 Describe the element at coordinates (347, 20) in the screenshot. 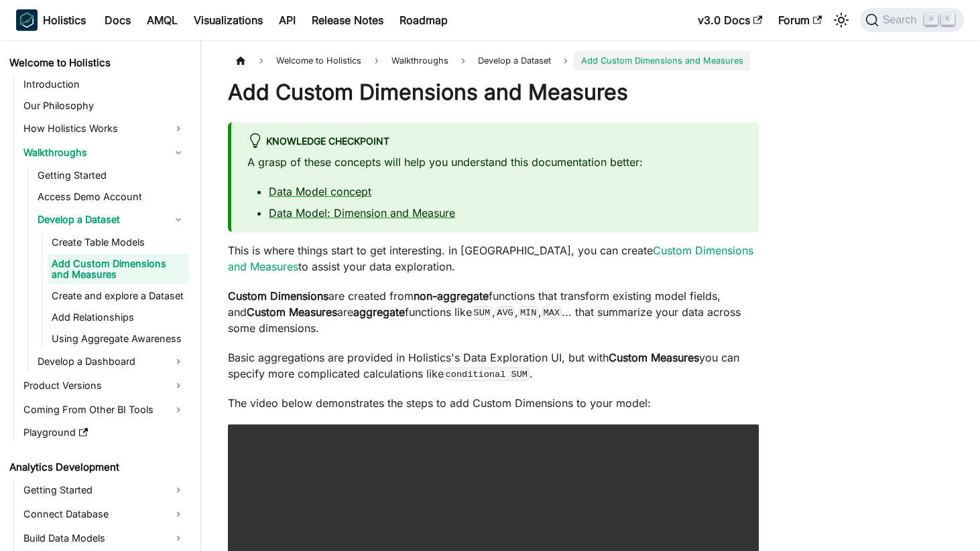

I see `a: Release Notes` at that location.